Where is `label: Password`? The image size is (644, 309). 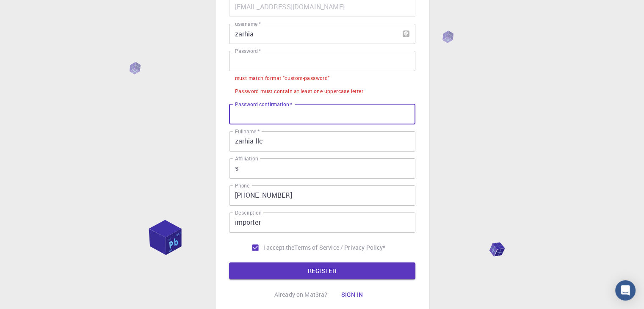
label: Password is located at coordinates (248, 51).